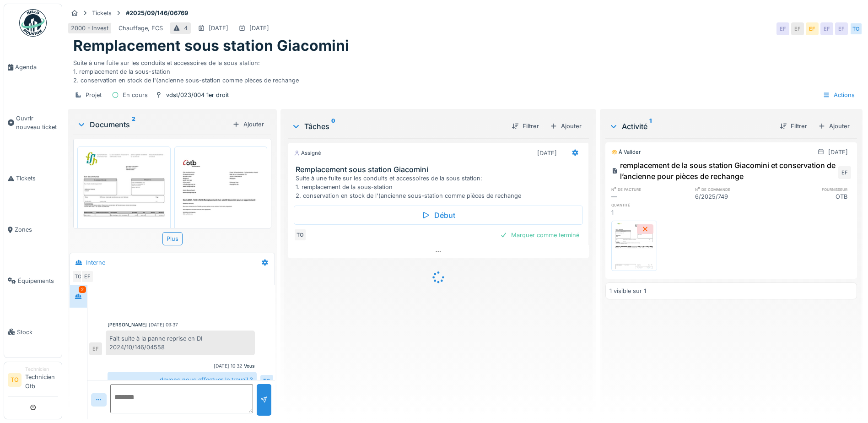 The height and width of the screenshot is (423, 868). I want to click on h6: n° de facture, so click(650, 189).